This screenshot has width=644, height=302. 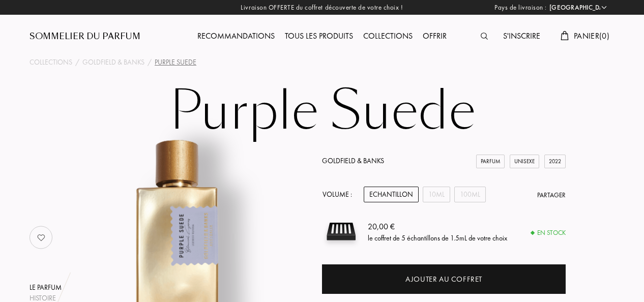 I want to click on span: Panier ( 0 ), so click(x=592, y=35).